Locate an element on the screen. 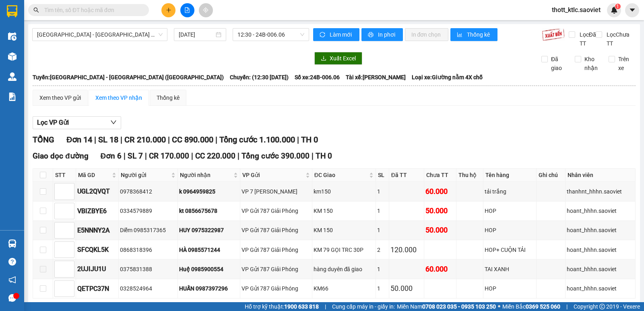 The width and height of the screenshot is (644, 311). div: HUY 0975322987 is located at coordinates (209, 230).